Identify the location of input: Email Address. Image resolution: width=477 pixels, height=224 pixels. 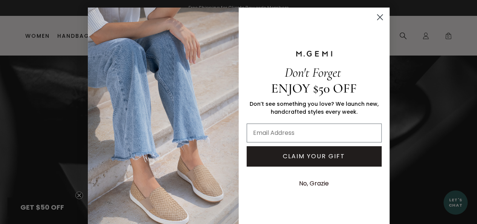
(314, 133).